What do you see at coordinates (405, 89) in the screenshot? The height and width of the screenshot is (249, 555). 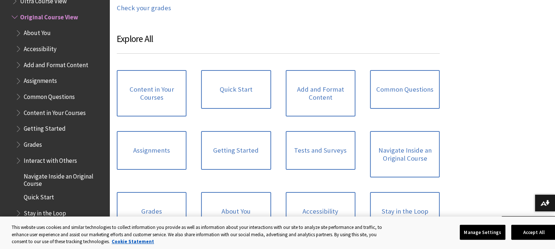 I see `a: Common Questions` at bounding box center [405, 89].